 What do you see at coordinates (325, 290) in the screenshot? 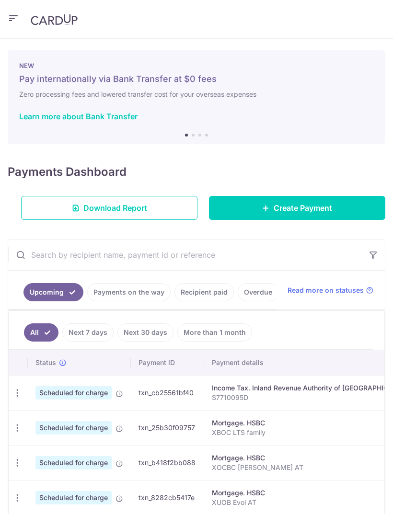
I see `span: Read more on statuses` at bounding box center [325, 290].